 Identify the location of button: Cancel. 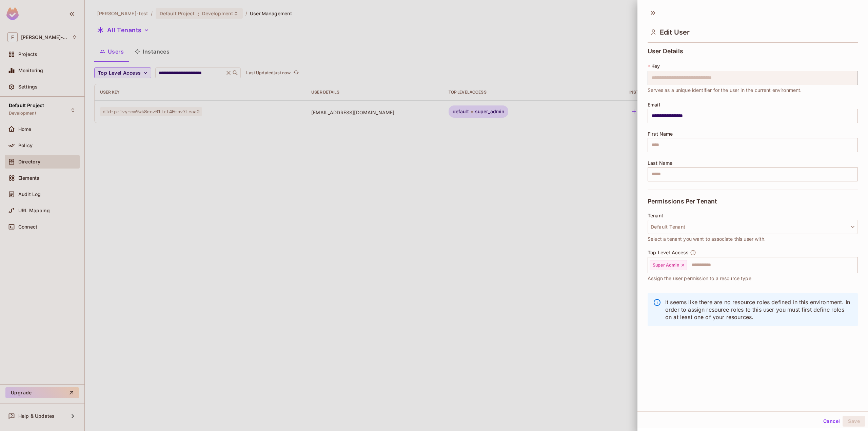
(831, 421).